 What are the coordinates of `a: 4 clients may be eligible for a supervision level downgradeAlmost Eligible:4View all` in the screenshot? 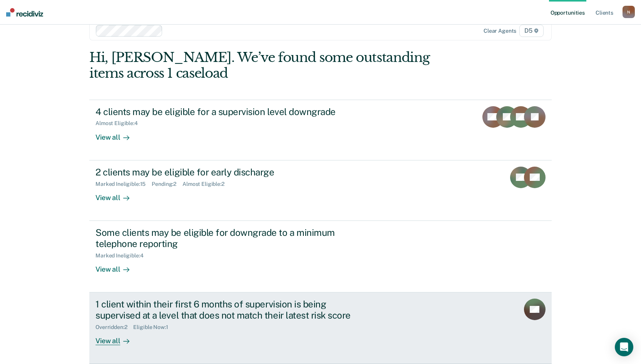 It's located at (320, 130).